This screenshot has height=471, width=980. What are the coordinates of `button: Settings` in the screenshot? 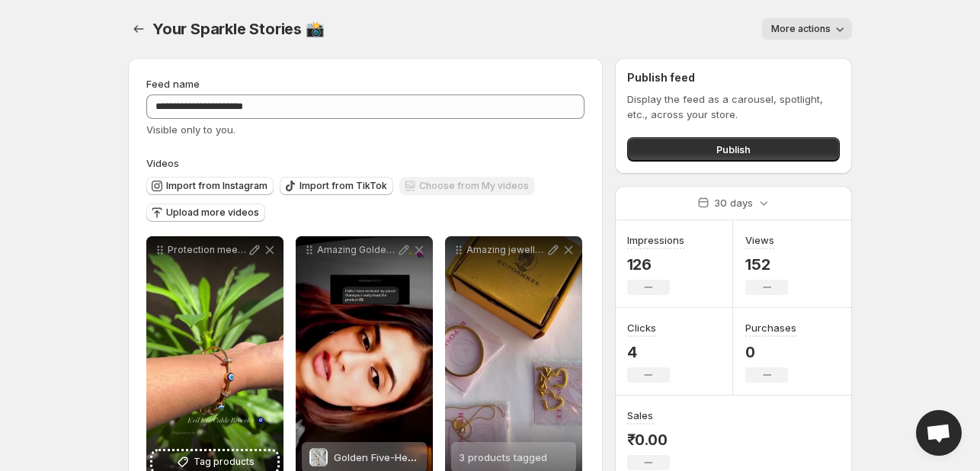 It's located at (139, 29).